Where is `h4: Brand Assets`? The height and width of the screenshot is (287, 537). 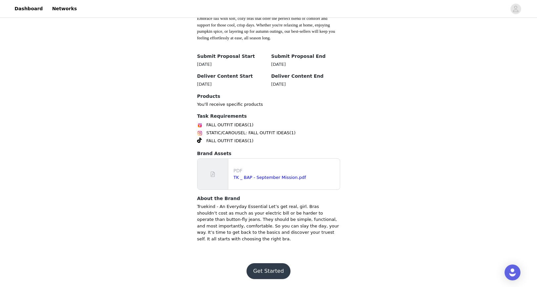
h4: Brand Assets is located at coordinates (269, 153).